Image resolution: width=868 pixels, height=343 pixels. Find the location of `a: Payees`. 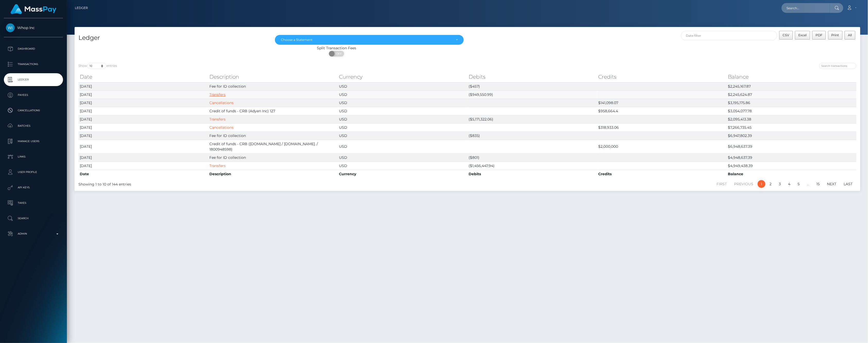

a: Payees is located at coordinates (34, 95).